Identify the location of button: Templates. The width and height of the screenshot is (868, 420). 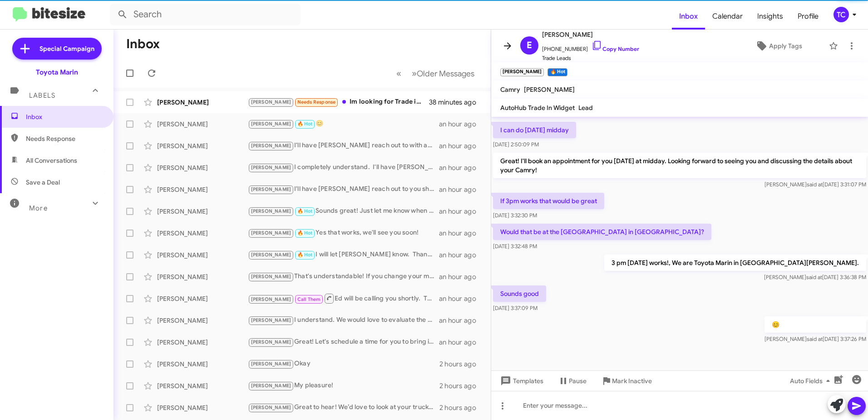
(521, 381).